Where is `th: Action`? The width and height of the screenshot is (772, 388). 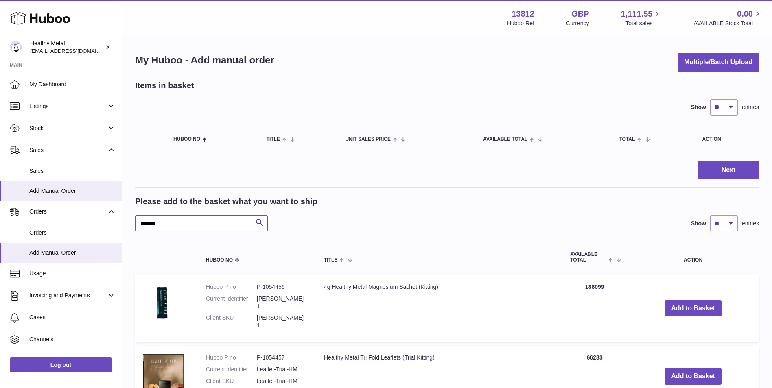
th: Action is located at coordinates (693, 257).